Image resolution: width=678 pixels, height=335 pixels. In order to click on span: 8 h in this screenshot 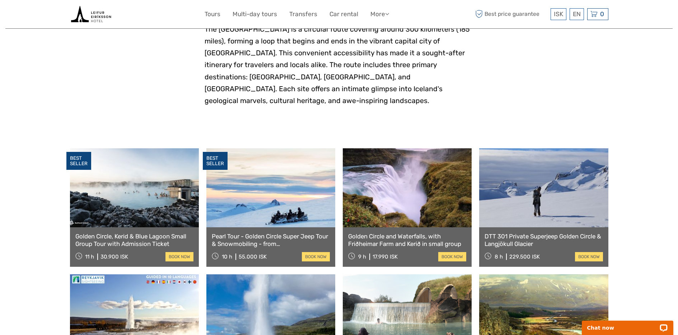, I will do `click(499, 257)`.